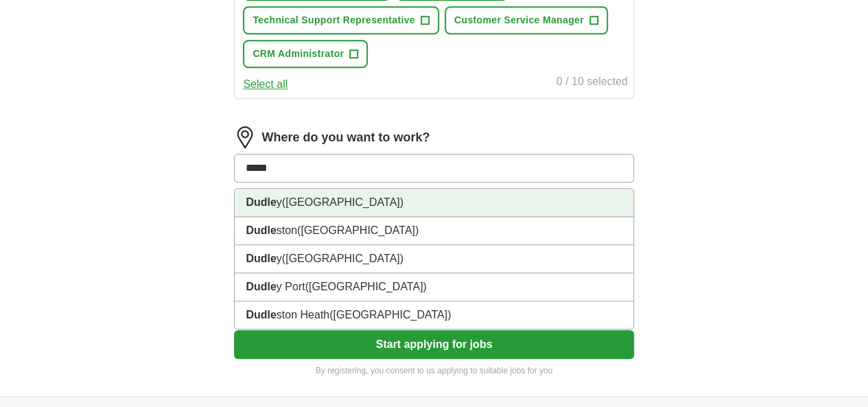  I want to click on img: location.png, so click(245, 137).